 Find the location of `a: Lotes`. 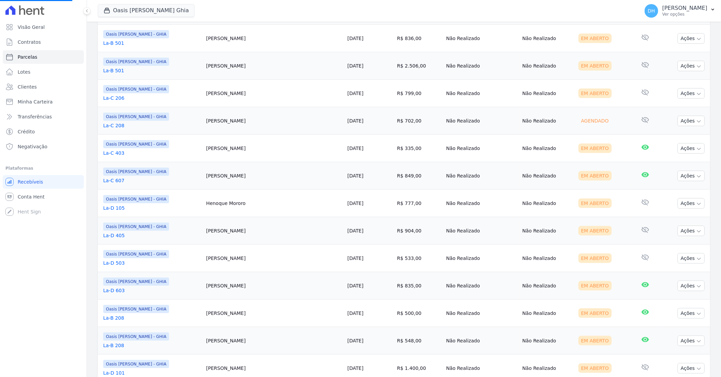

a: Lotes is located at coordinates (43, 72).